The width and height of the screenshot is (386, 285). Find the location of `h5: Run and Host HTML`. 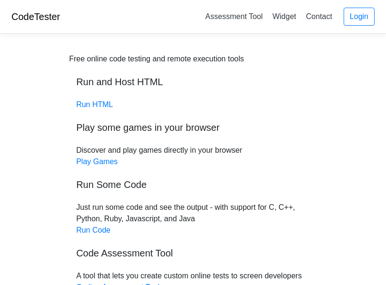

h5: Run and Host HTML is located at coordinates (193, 82).